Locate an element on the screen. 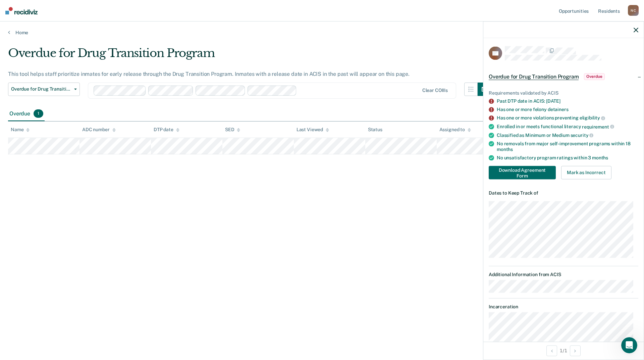  div: SED is located at coordinates (232, 130).